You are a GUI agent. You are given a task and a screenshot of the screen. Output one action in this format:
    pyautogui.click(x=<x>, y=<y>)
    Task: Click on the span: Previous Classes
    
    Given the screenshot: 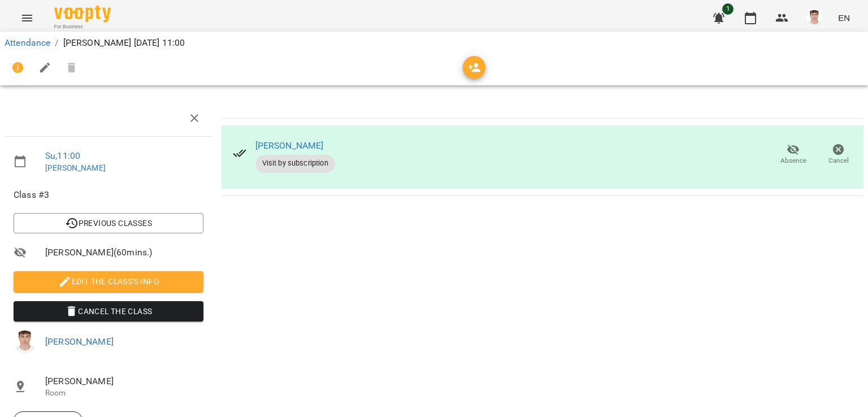 What is the action you would take?
    pyautogui.click(x=108, y=223)
    